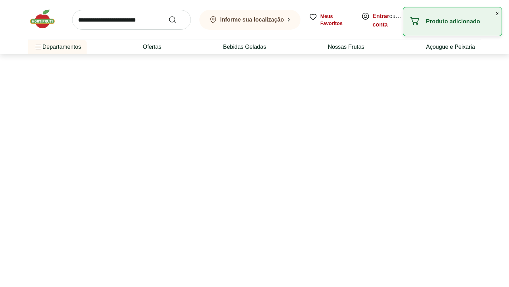 The image size is (509, 287). Describe the element at coordinates (451, 47) in the screenshot. I see `a: Açougue e Peixaria` at that location.